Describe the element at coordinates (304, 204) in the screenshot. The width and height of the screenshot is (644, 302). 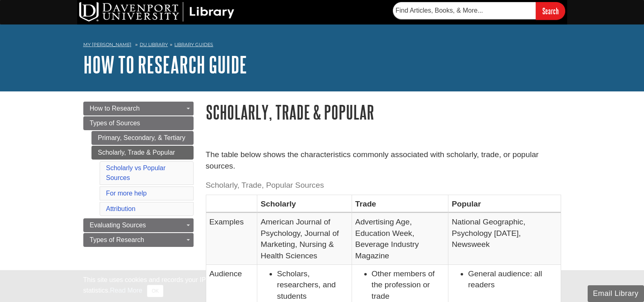
I see `th: Scholarly` at that location.